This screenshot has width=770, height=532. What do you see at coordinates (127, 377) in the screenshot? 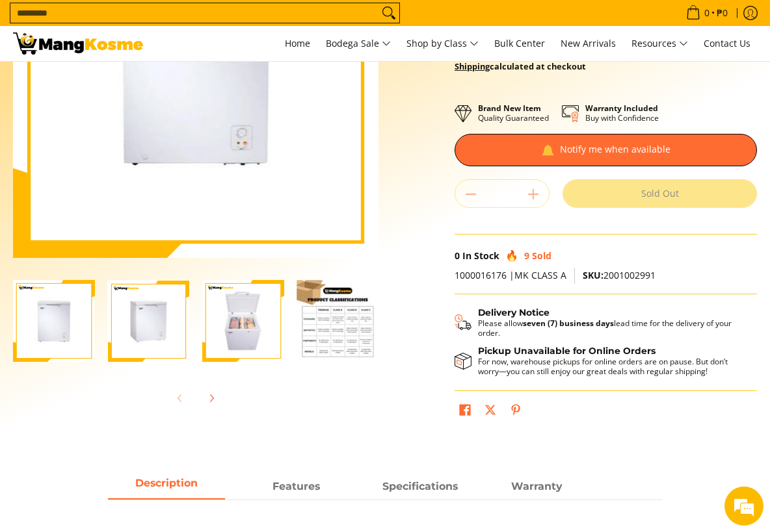
I see `textarea: Type your message and hit 'Enter'` at bounding box center [127, 377].